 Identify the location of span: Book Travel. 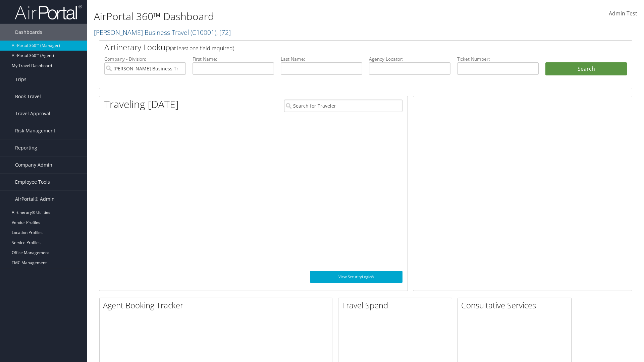
(28, 97).